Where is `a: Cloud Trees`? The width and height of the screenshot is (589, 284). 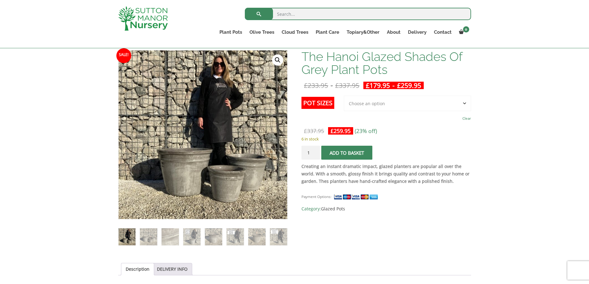
a: Cloud Trees is located at coordinates (295, 32).